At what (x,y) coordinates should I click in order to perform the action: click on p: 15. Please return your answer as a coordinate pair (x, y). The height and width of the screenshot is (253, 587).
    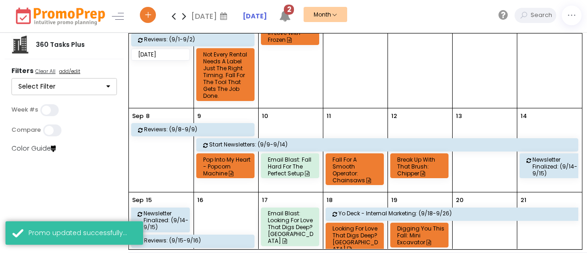
    Looking at the image, I should click on (149, 200).